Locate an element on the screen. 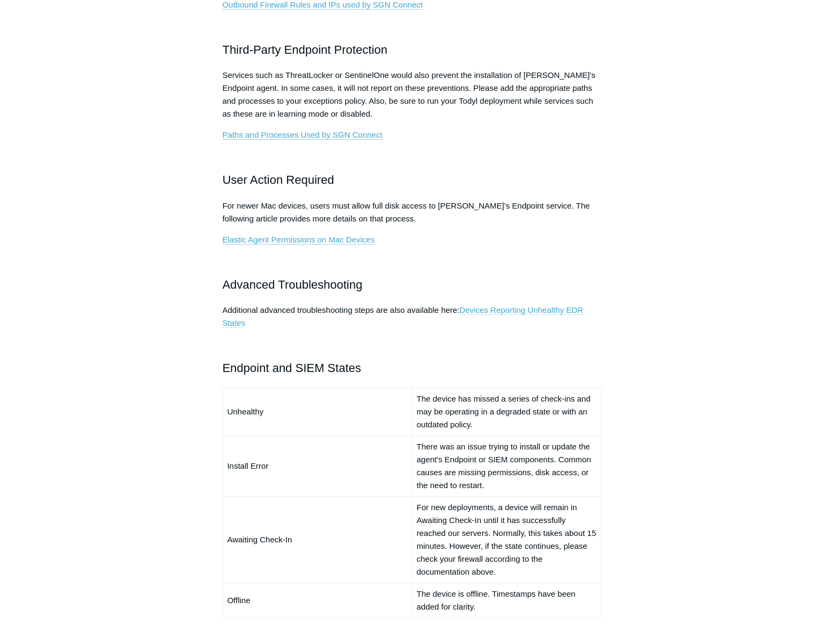  p: Additional advanced troubleshooting steps are also available here: is located at coordinates (412, 316).